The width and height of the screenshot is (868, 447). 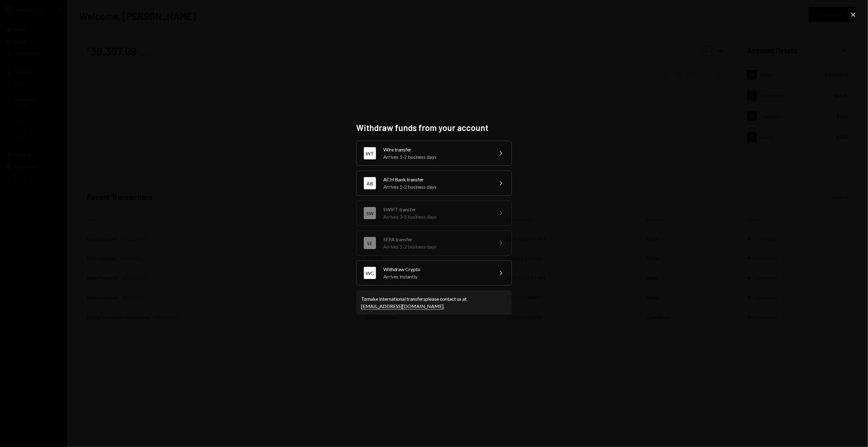 What do you see at coordinates (436, 277) in the screenshot?
I see `div: Arrives instantly` at bounding box center [436, 277].